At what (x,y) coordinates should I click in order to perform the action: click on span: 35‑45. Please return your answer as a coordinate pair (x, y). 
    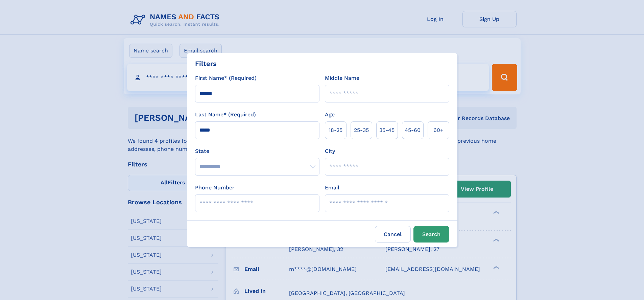
    Looking at the image, I should click on (387, 130).